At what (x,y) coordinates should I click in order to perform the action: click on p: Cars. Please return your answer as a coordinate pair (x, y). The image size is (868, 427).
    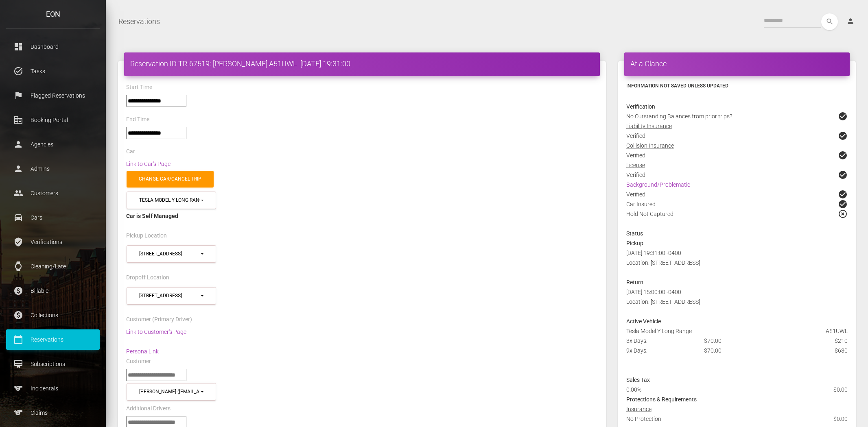
    Looking at the image, I should click on (53, 218).